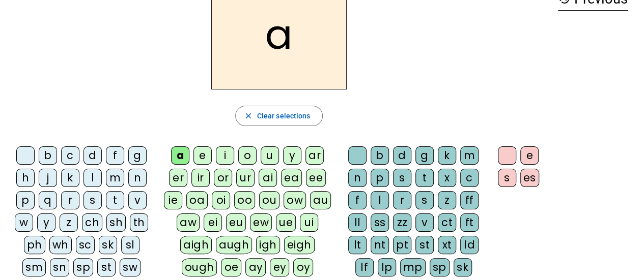 This screenshot has width=644, height=280. I want to click on div: nt, so click(380, 245).